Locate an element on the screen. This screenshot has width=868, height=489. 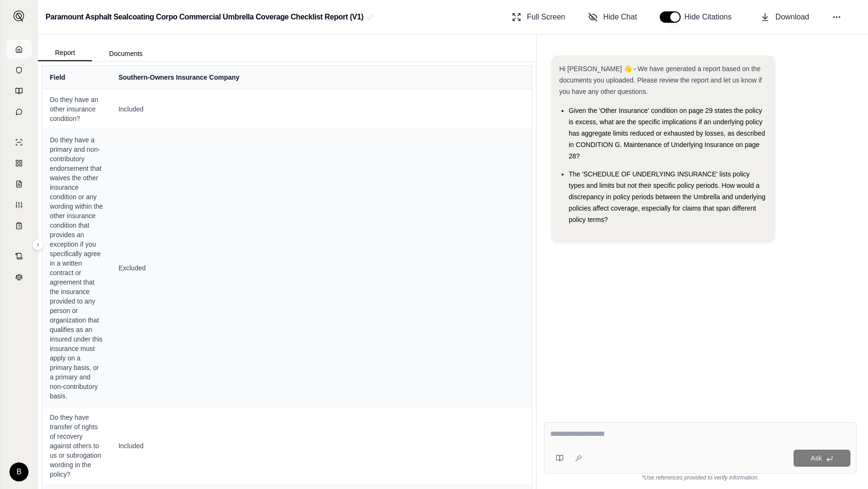
th: Southern-Owners Insurance Company is located at coordinates (321, 78).